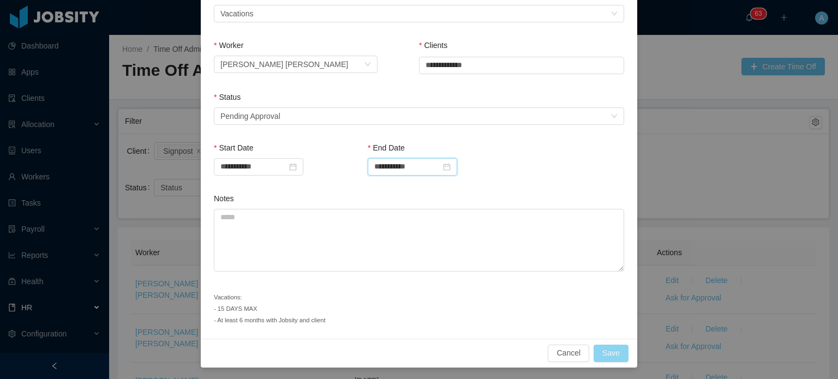 The image size is (838, 379). I want to click on button: Cancel, so click(568, 353).